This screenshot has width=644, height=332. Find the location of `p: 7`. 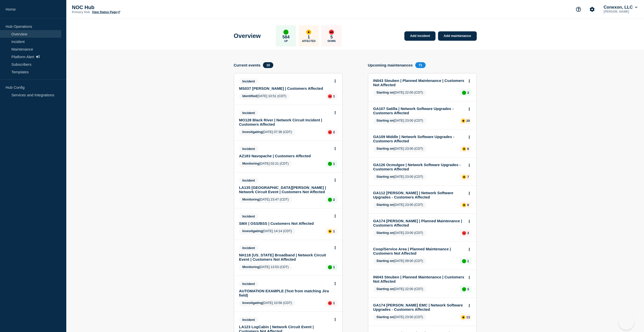

p: 7 is located at coordinates (468, 177).